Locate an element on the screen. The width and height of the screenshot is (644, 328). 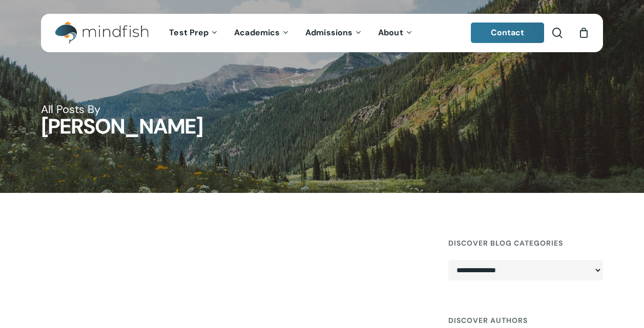
a: Academics is located at coordinates (262, 33).